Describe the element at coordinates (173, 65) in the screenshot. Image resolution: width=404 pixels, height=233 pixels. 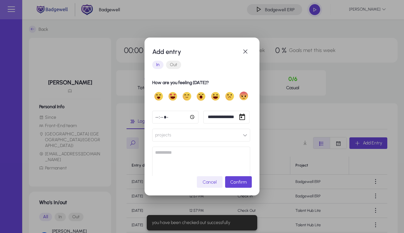
I see `span: Out` at that location.